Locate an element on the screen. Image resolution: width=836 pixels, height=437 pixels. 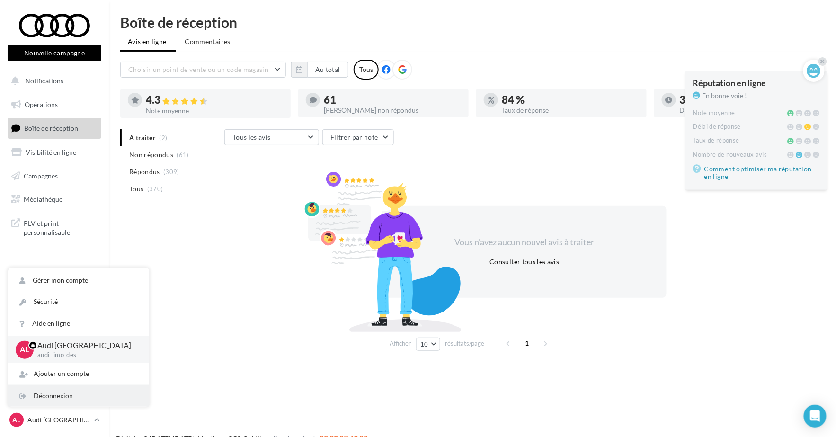
span: 10 is located at coordinates (424, 344).